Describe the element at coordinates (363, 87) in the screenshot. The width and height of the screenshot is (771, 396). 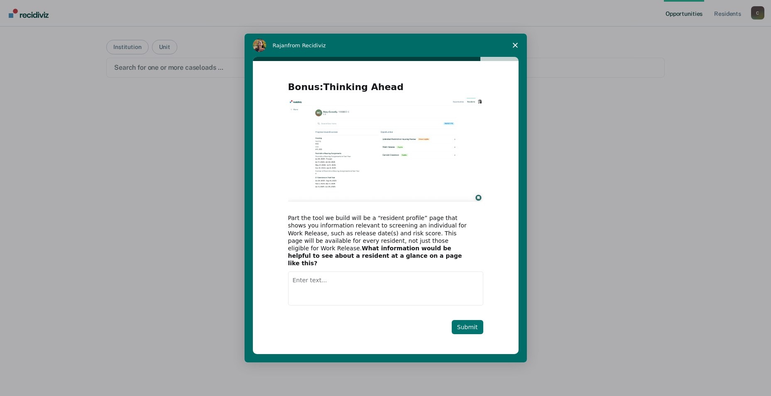
I see `b: Thinking Ahead` at that location.